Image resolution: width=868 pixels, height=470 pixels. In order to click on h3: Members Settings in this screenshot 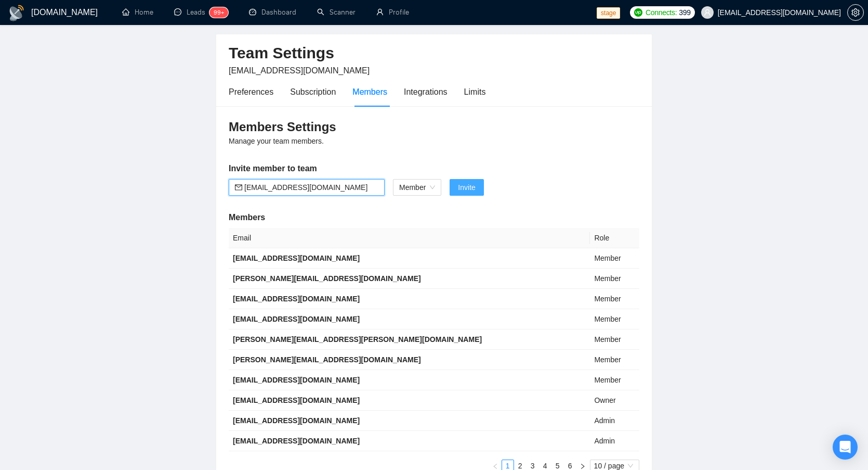, I will do `click(434, 127)`.